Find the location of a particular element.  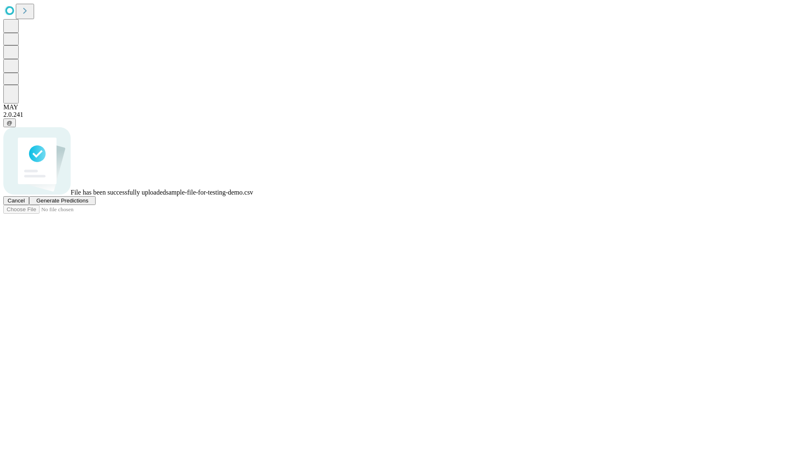

div: 2.0.241 is located at coordinates (399, 115).